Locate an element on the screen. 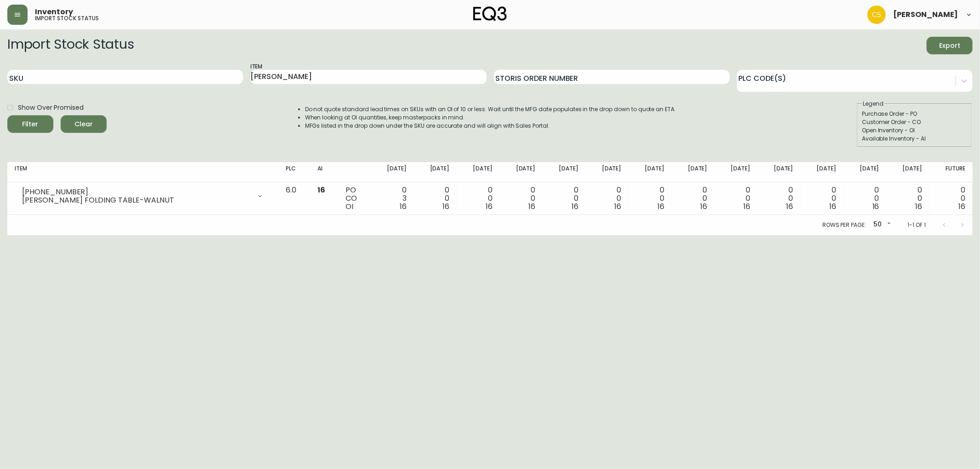  h2: Import Stock Status is located at coordinates (71, 45).